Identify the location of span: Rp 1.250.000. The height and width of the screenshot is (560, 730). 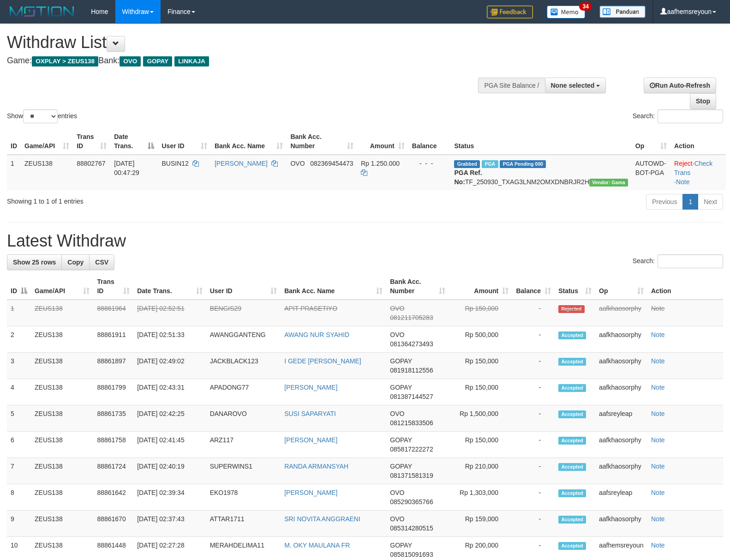
(381, 163).